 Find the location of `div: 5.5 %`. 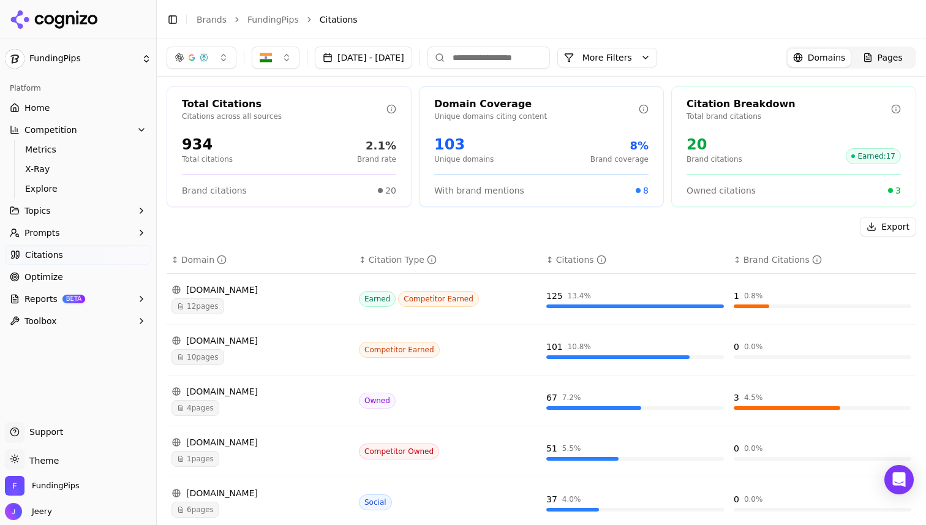

div: 5.5 % is located at coordinates (571, 448).